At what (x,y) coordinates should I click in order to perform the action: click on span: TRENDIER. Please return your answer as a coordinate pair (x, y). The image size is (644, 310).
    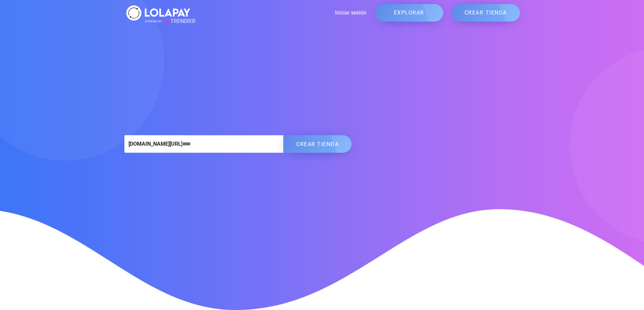
    Looking at the image, I should click on (170, 21).